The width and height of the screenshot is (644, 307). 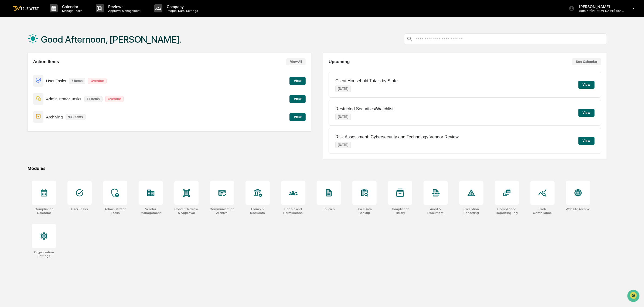 I want to click on p: 17 items, so click(x=93, y=99).